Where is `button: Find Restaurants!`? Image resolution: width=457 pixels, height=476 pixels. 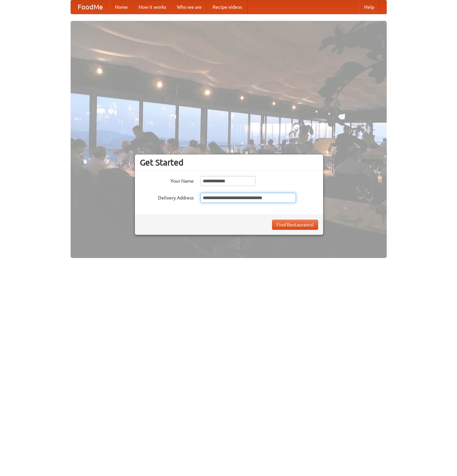
button: Find Restaurants! is located at coordinates (295, 225).